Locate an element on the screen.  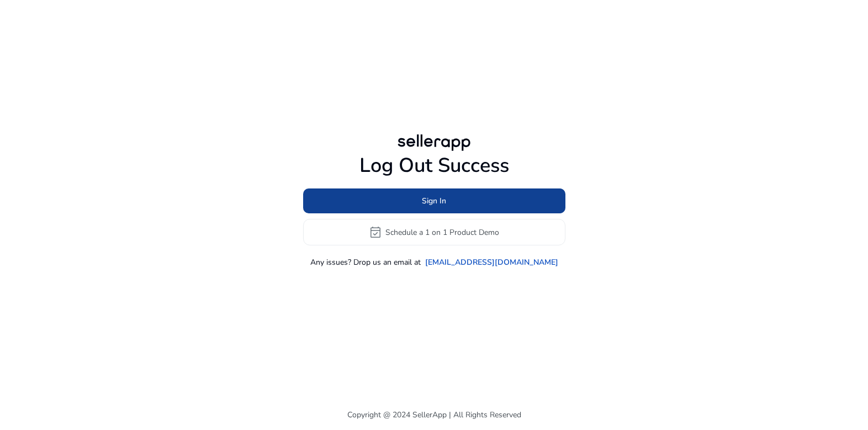
p: Any issues? Drop us an email at is located at coordinates (366, 262).